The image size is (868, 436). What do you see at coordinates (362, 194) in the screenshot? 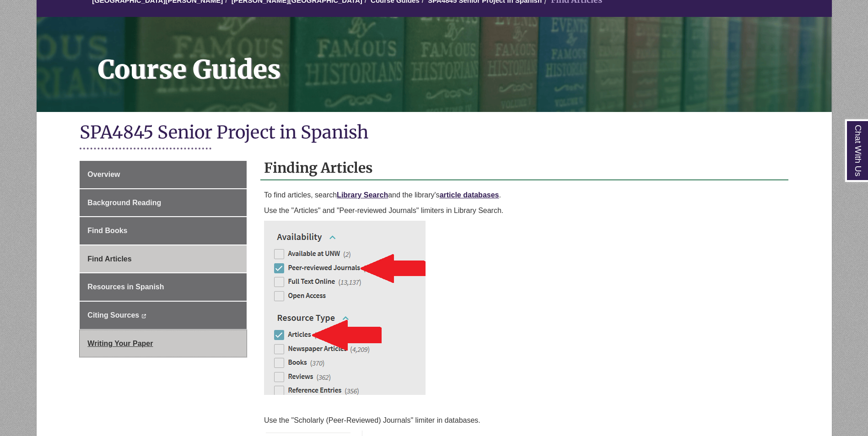
I see `a: Library Search` at bounding box center [362, 194].